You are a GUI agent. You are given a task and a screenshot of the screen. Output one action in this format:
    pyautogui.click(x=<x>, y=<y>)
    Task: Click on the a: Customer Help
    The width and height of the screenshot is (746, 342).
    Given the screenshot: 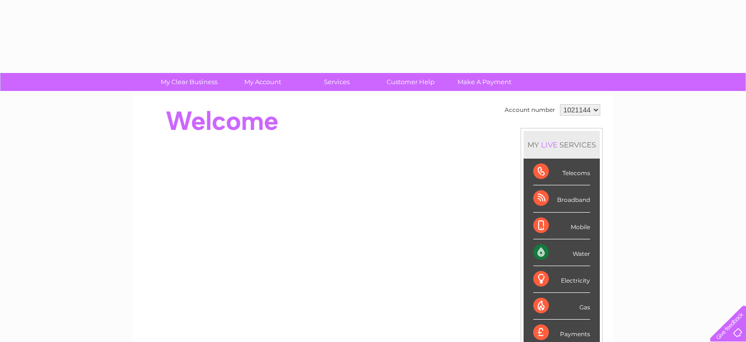 What is the action you would take?
    pyautogui.click(x=411, y=82)
    